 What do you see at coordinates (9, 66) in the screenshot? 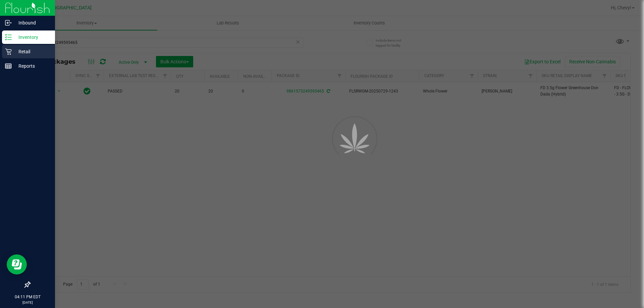
I see `inline-svg: Reports` at bounding box center [9, 66].